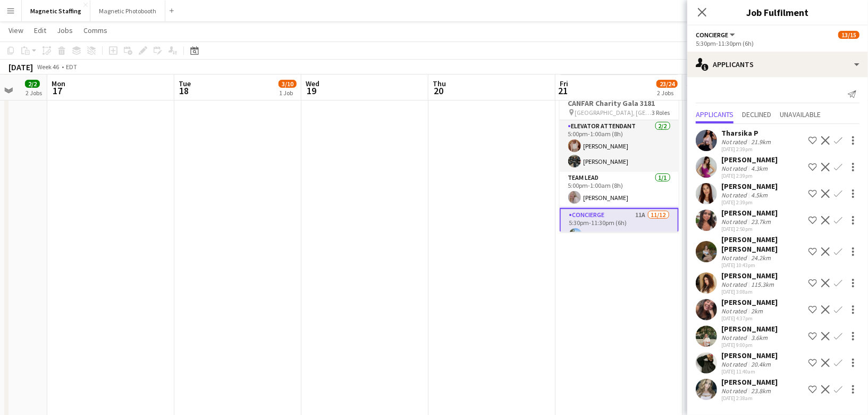  I want to click on button: Concierge, so click(716, 34).